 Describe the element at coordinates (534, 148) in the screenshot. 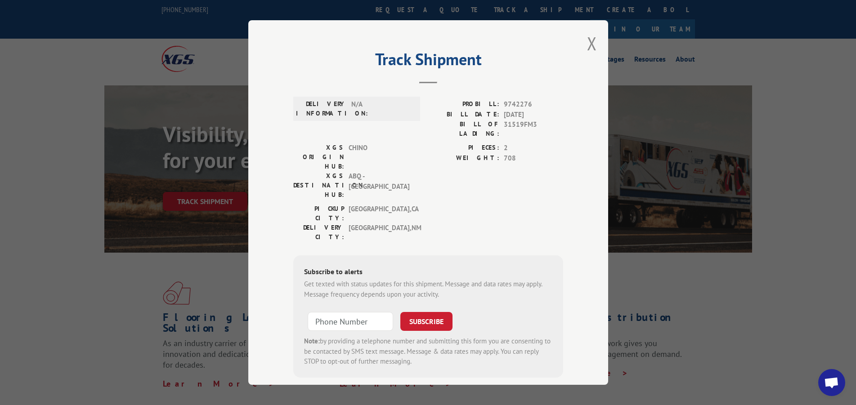

I see `span: 2` at that location.